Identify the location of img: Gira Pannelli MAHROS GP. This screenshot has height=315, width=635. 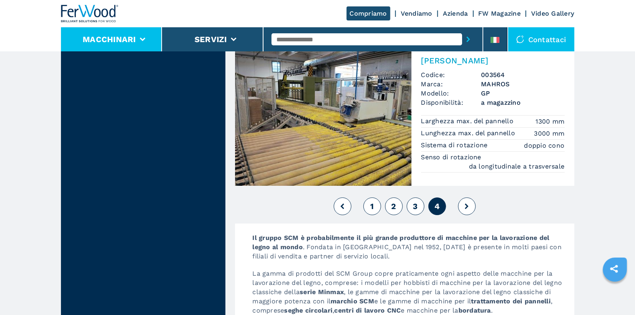
(323, 118).